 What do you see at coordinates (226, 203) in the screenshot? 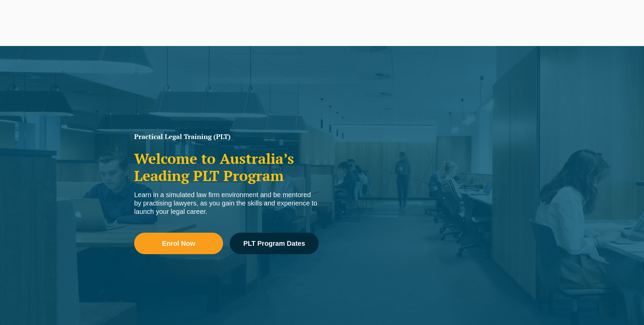
I see `div: Learn in a simulated law firm environment and be mentored by practising lawyers, as you gain the ...` at bounding box center [226, 203].